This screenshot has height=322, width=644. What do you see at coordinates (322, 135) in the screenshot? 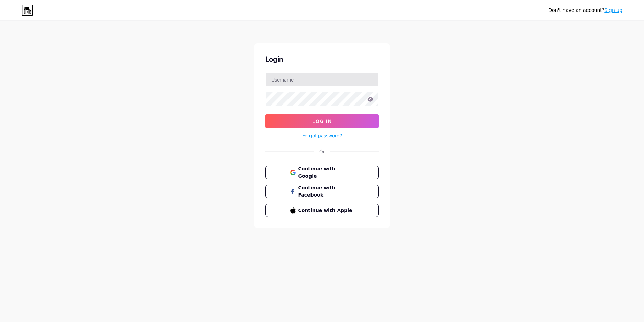
I see `a: Forgot password?` at bounding box center [322, 135].